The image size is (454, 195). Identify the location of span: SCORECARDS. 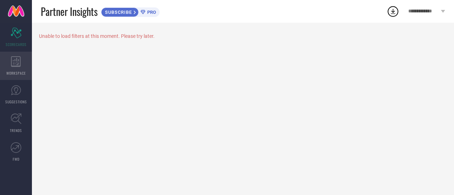
(16, 44).